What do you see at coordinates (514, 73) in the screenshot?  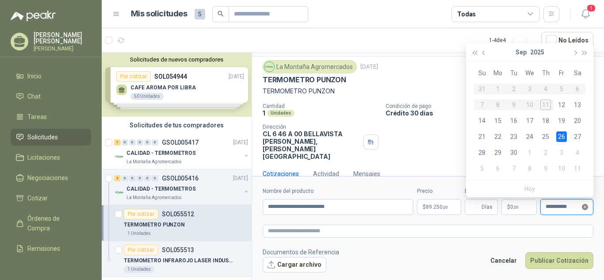 I see `th: Tu` at bounding box center [514, 73].